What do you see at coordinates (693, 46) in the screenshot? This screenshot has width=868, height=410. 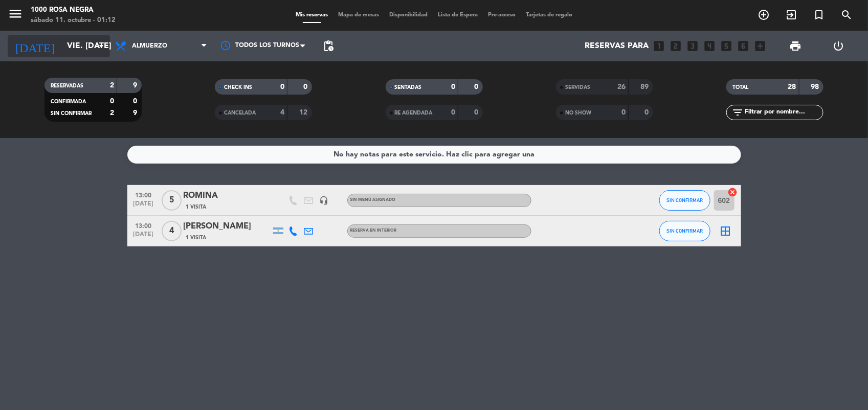 I see `i: looks_3` at bounding box center [693, 46].